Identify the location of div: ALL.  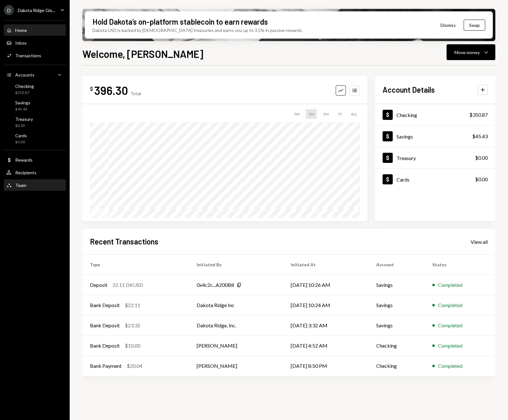
(354, 114).